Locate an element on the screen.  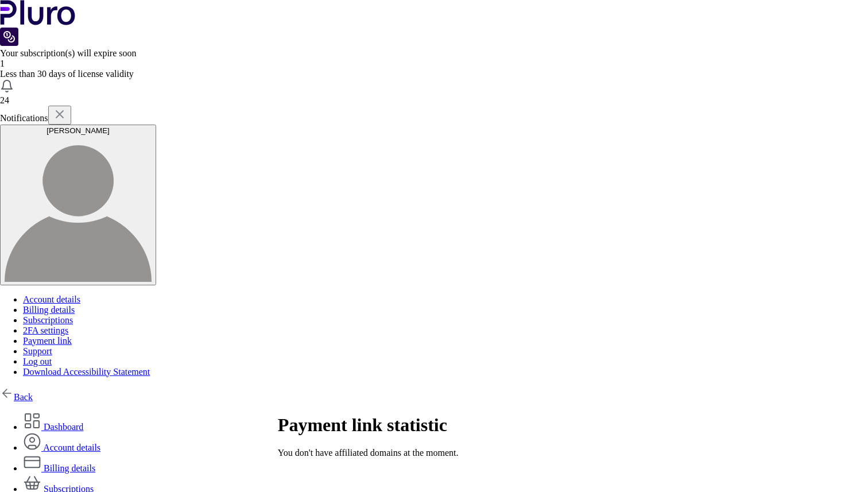
div: You don't have affiliated domains at the moment. is located at coordinates (573, 453).